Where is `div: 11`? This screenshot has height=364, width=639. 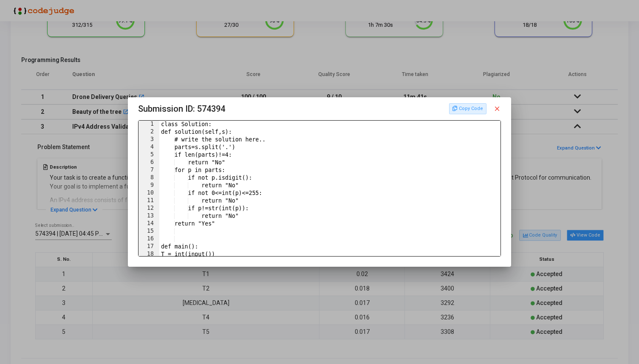
div: 11 is located at coordinates (149, 201).